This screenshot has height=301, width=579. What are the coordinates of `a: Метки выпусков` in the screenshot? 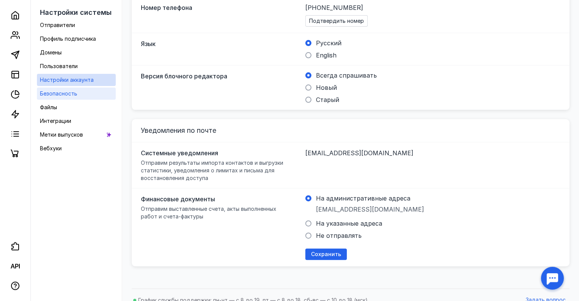 It's located at (76, 135).